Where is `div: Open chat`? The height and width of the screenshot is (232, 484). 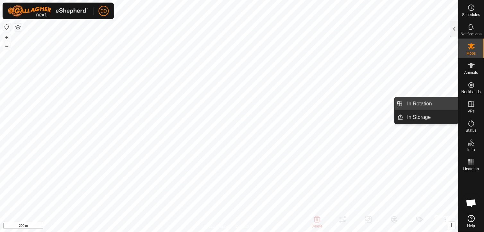
div: Open chat is located at coordinates (472, 203).